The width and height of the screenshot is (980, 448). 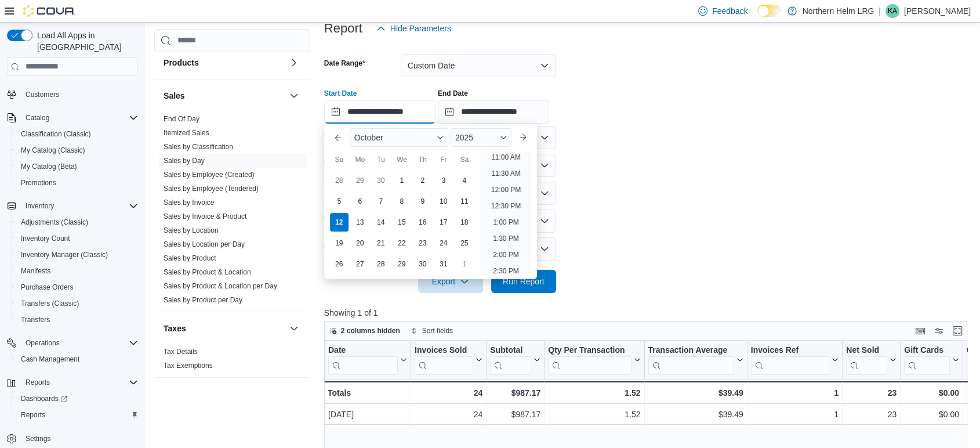 I want to click on li: 1:30 PM, so click(x=506, y=239).